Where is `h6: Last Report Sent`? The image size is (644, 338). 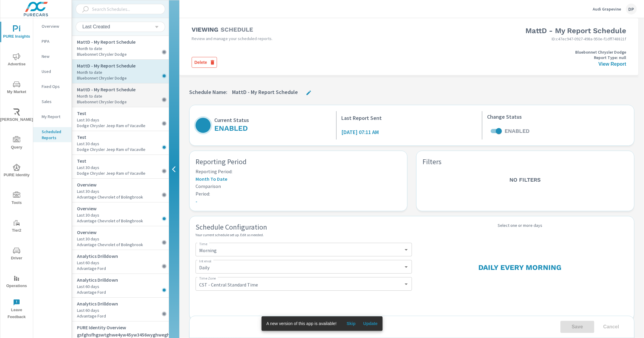 h6: Last Report Sent is located at coordinates (361, 118).